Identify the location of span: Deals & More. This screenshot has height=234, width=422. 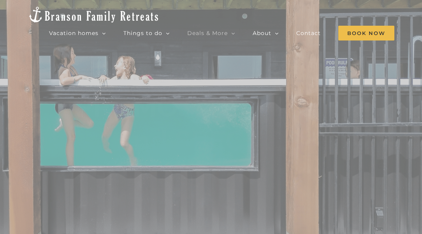
(207, 33).